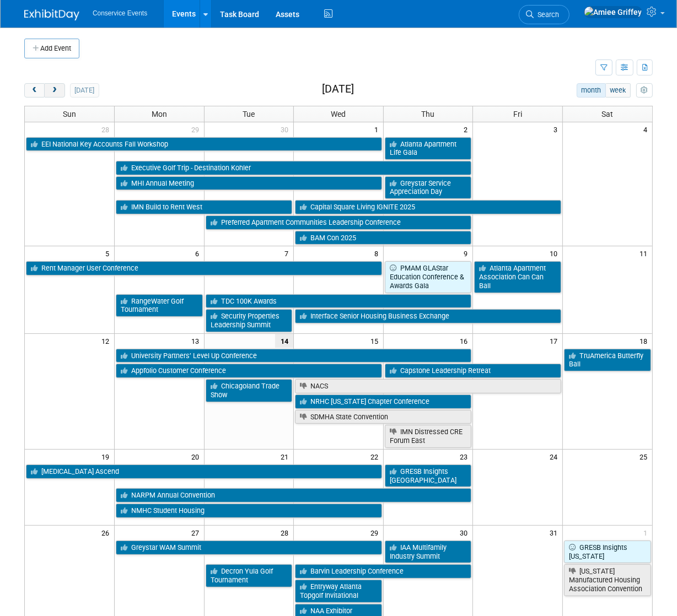 This screenshot has height=616, width=677. What do you see at coordinates (197, 340) in the screenshot?
I see `span: 13` at bounding box center [197, 340].